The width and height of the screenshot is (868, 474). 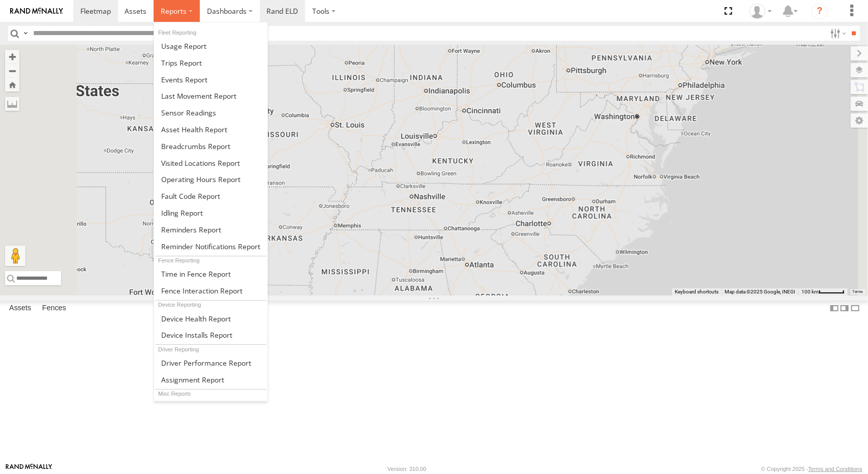 What do you see at coordinates (211, 129) in the screenshot?
I see `a: Asset Health Report` at bounding box center [211, 129].